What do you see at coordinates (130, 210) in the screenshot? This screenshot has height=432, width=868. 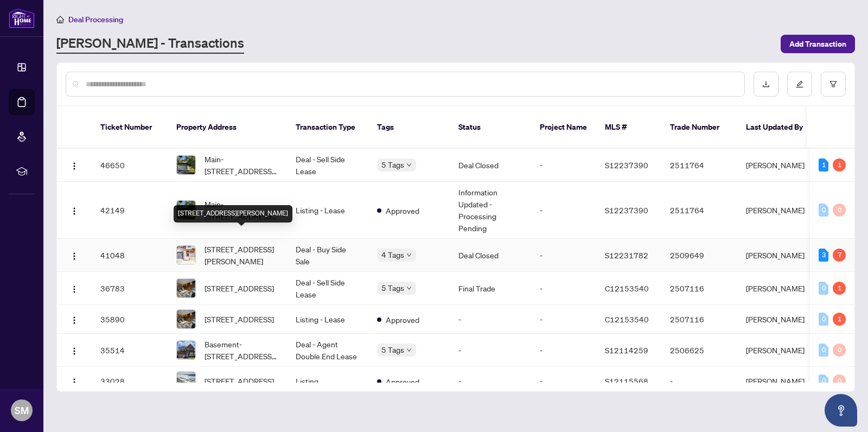 I see `td: 42149` at bounding box center [130, 210].